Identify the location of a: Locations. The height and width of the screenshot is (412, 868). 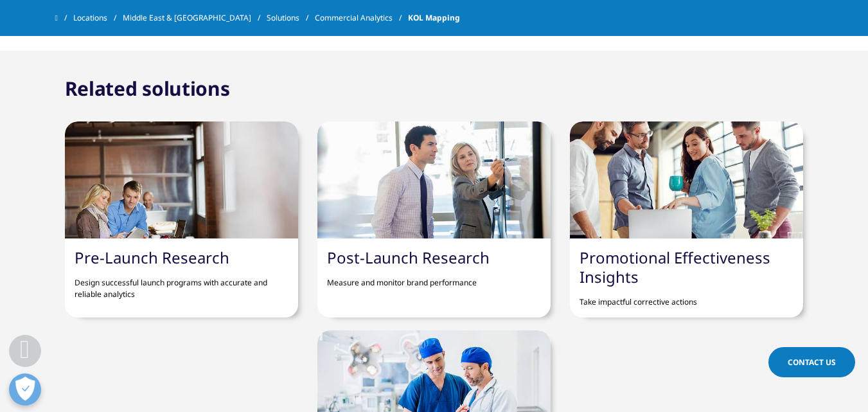
(97, 18).